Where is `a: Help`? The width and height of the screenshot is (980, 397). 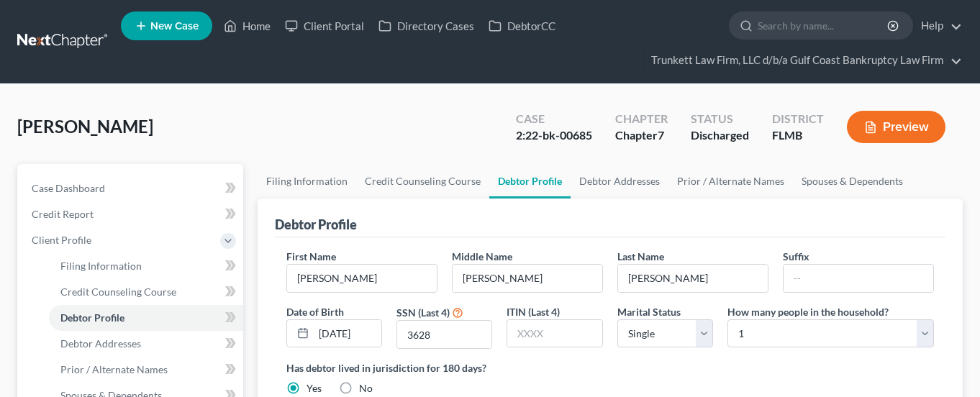
a: Help is located at coordinates (937, 26).